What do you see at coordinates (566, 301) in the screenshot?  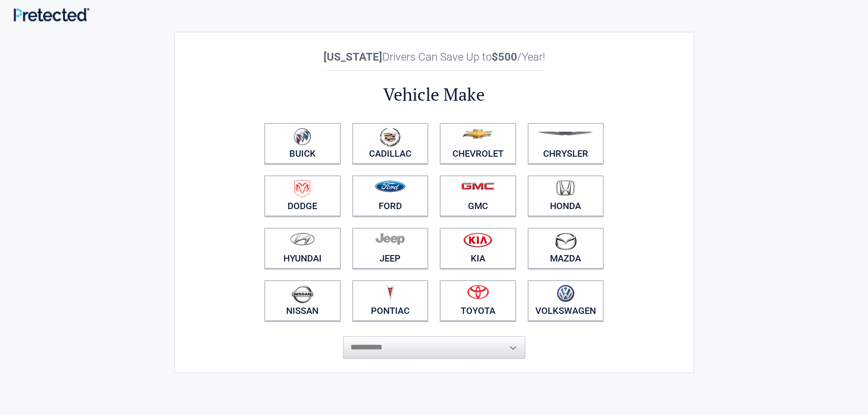 I see `a: Volkswagen` at bounding box center [566, 301].